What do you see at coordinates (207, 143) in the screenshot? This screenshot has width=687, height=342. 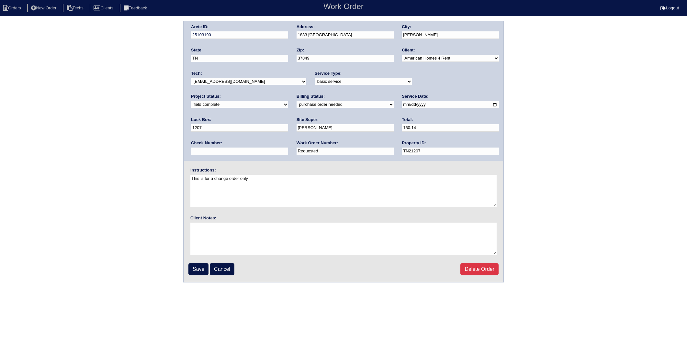 I see `label: Check Number:` at bounding box center [207, 143].